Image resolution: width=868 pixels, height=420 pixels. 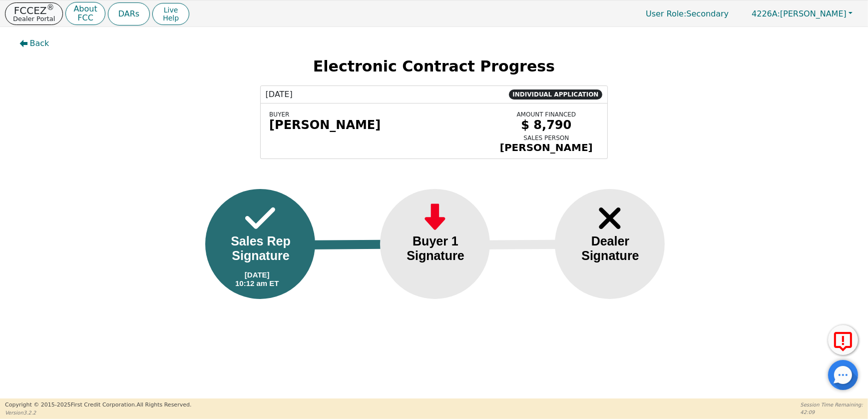 What do you see at coordinates (171, 14) in the screenshot?
I see `button: LiveHelp` at bounding box center [171, 14].